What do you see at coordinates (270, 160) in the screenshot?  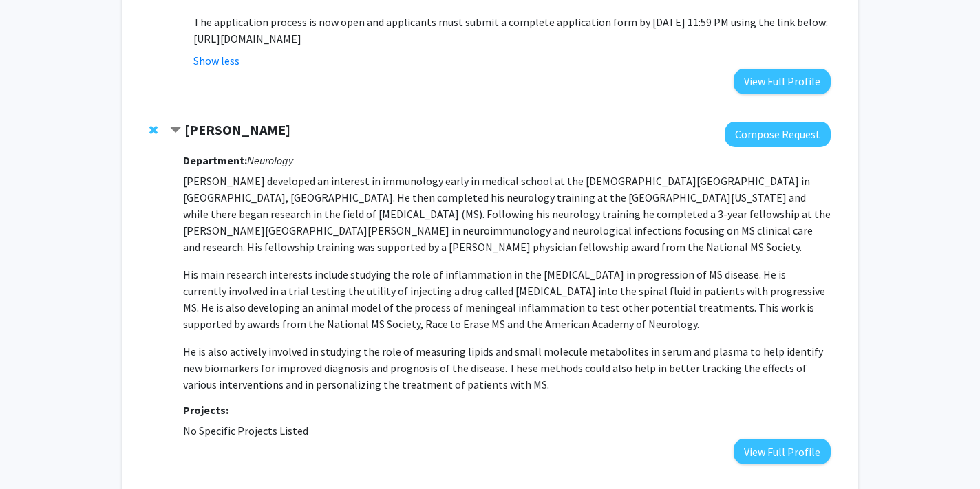 I see `i: Neurology` at bounding box center [270, 160].